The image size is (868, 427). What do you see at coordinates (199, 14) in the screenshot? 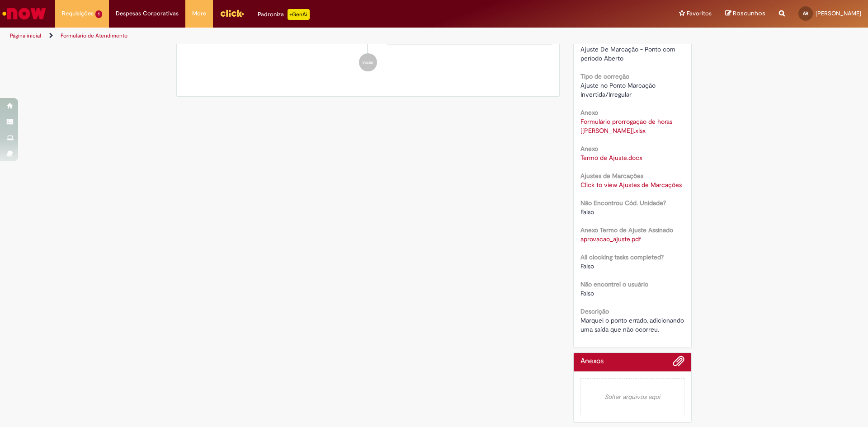
I see `span: More` at bounding box center [199, 14].